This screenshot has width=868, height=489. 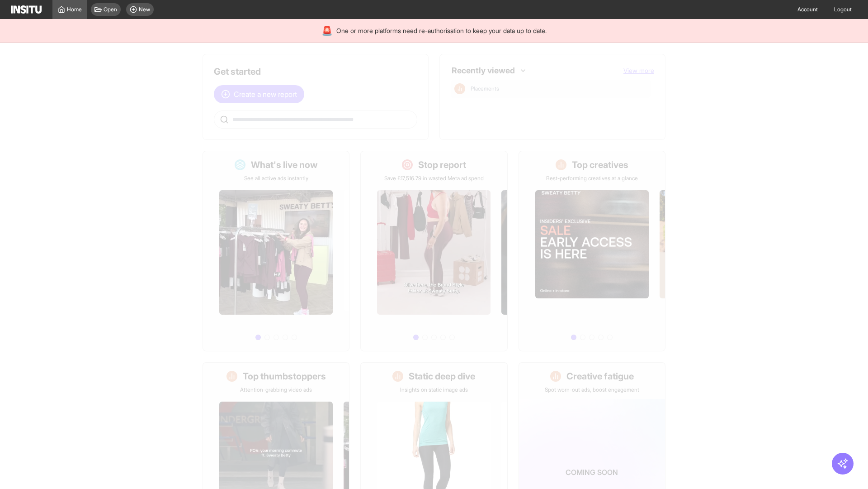 I want to click on span: Home, so click(x=74, y=10).